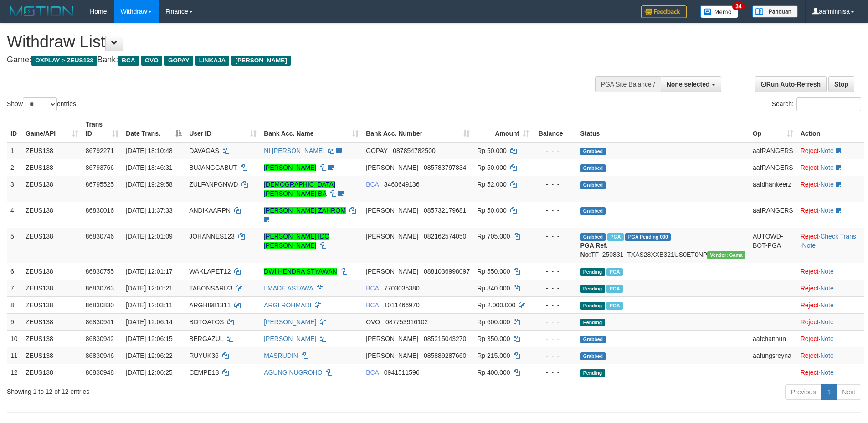 Image resolution: width=868 pixels, height=423 pixels. Describe the element at coordinates (444, 339) in the screenshot. I see `span: Copy 085215043270 to clipboard` at that location.